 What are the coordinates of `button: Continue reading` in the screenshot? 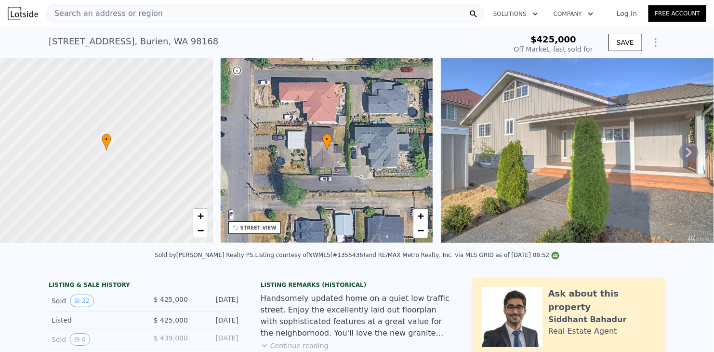 It's located at (294, 345).